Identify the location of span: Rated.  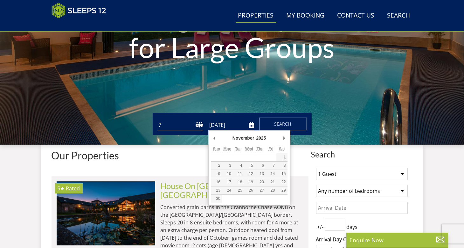
(73, 188).